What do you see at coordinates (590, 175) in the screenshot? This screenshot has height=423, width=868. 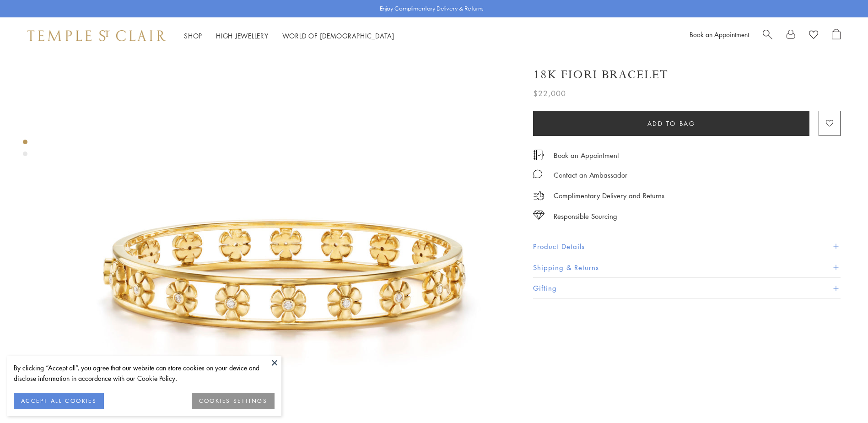 I see `div: Contact an Ambassador` at bounding box center [590, 175].